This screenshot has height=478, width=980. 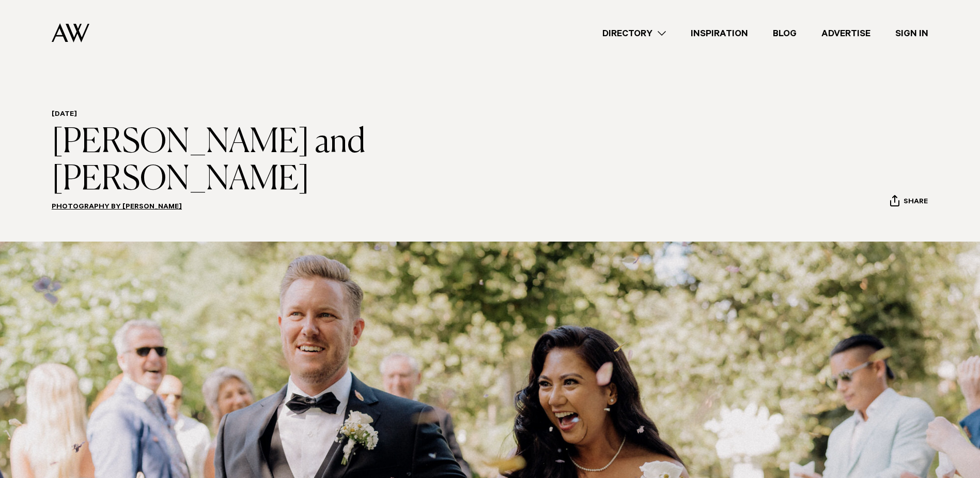 I want to click on a: Sign In, so click(x=911, y=33).